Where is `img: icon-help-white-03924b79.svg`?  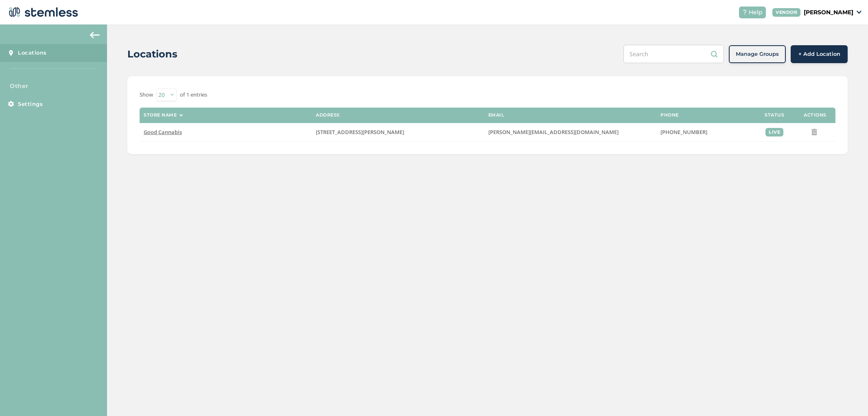
img: icon-help-white-03924b79.svg is located at coordinates (745, 12).